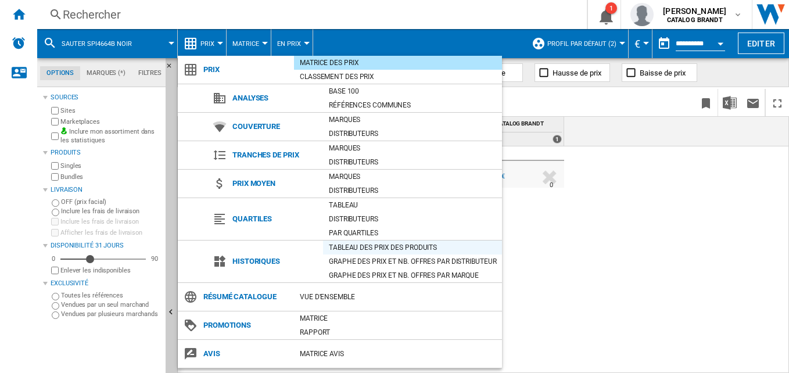 The image size is (789, 373). Describe the element at coordinates (275, 98) in the screenshot. I see `span: Analyses` at that location.